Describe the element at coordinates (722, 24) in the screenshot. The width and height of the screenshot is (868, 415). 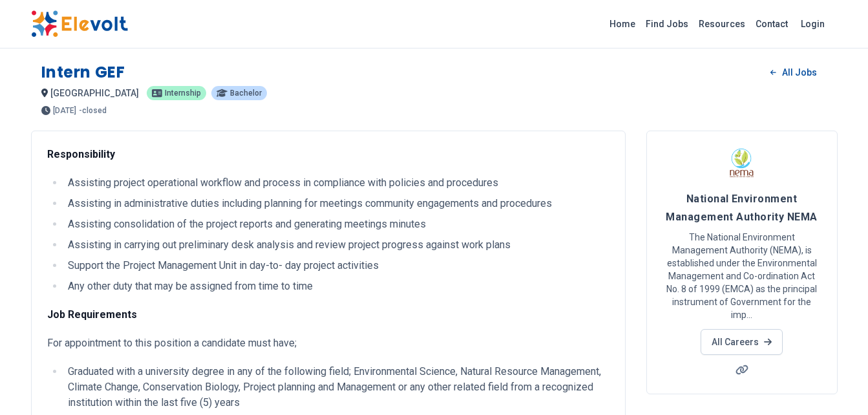
I see `a: Resources` at that location.